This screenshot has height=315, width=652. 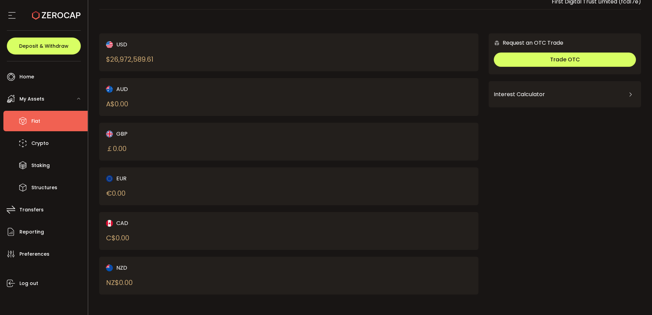 What do you see at coordinates (32, 232) in the screenshot?
I see `span: Reporting` at bounding box center [32, 232].